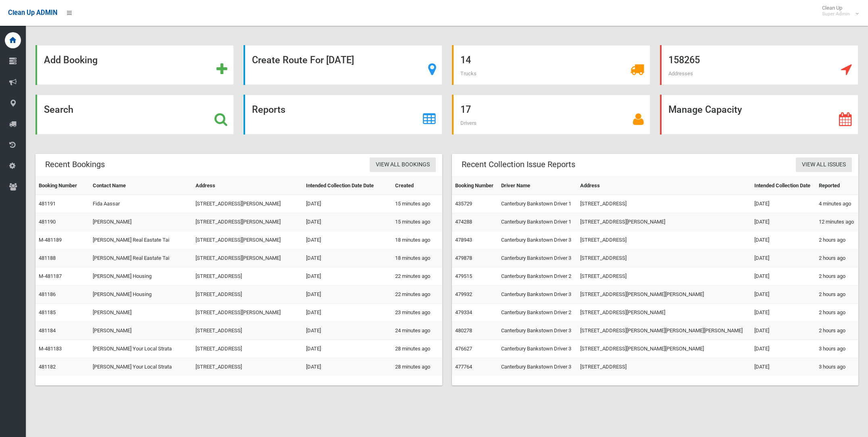  Describe the element at coordinates (70, 60) in the screenshot. I see `strong: Add Booking` at that location.